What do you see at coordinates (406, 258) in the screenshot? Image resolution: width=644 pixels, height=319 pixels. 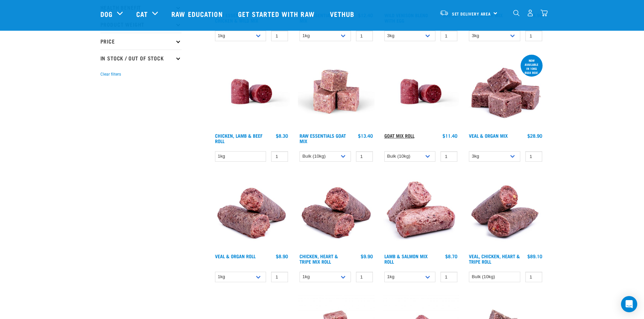 I see `a: Lamb & Salmon Mix Roll` at bounding box center [406, 258].